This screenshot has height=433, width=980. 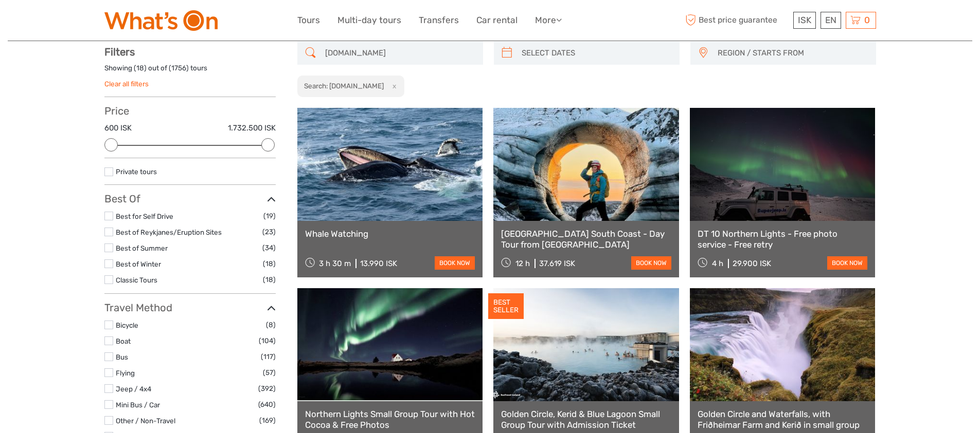 I want to click on span: (640), so click(x=267, y=405).